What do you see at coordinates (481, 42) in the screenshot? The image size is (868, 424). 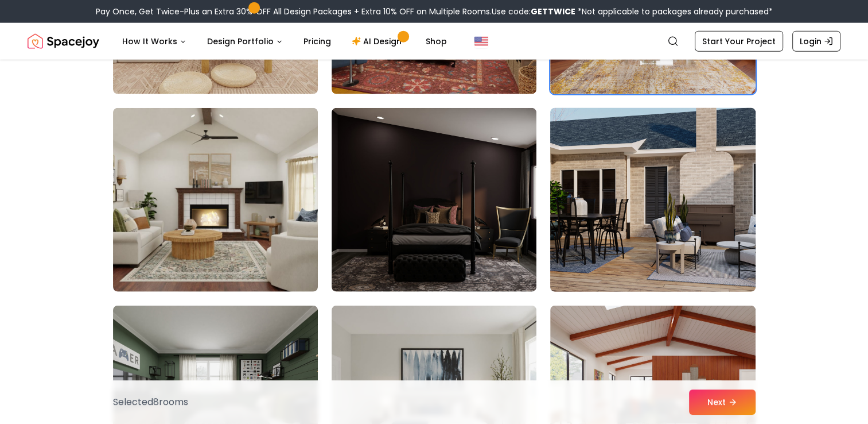 I see `img: United States` at bounding box center [481, 42].